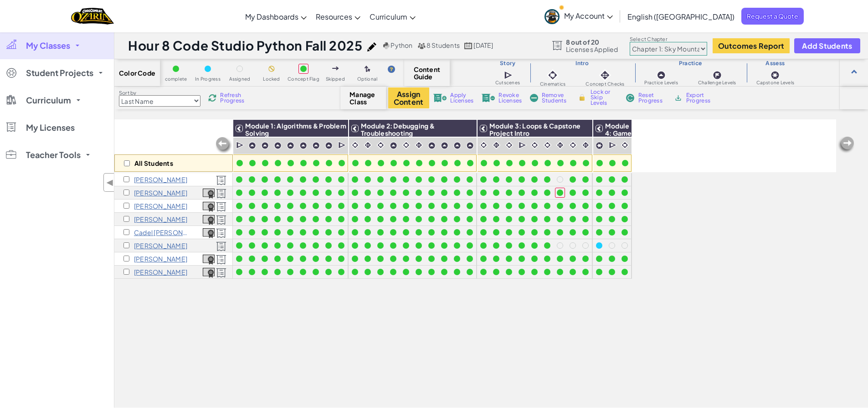 The image size is (868, 415). What do you see at coordinates (668, 39) in the screenshot?
I see `label: Select Chapter` at bounding box center [668, 39].